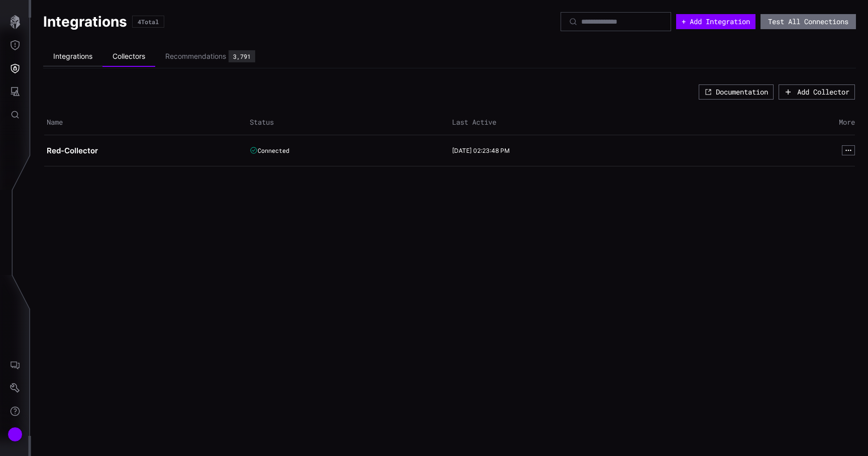  Describe the element at coordinates (736, 92) in the screenshot. I see `button: Documentation` at that location.